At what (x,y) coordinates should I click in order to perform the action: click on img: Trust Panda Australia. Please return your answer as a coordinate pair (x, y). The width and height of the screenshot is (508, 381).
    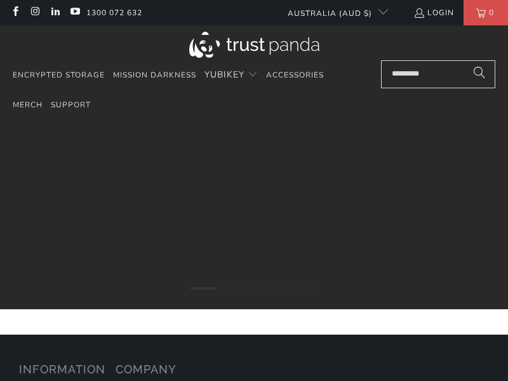
    Looking at the image, I should click on (254, 44).